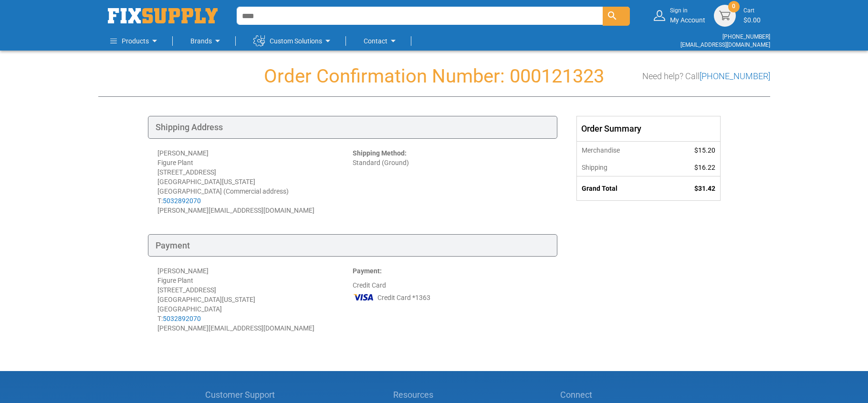 Image resolution: width=868 pixels, height=403 pixels. Describe the element at coordinates (752, 11) in the screenshot. I see `small: Cart` at that location.